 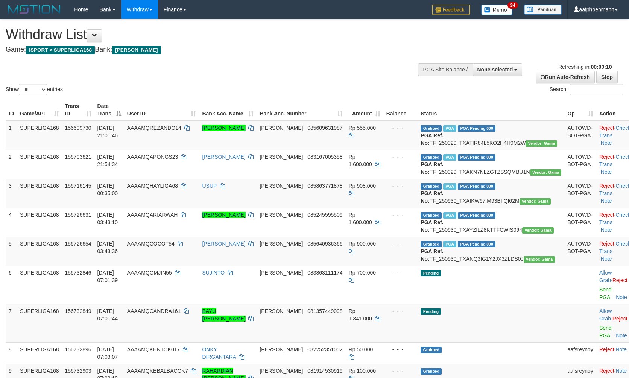 I want to click on span: Copy 085640936366 to clipboard, so click(x=325, y=244).